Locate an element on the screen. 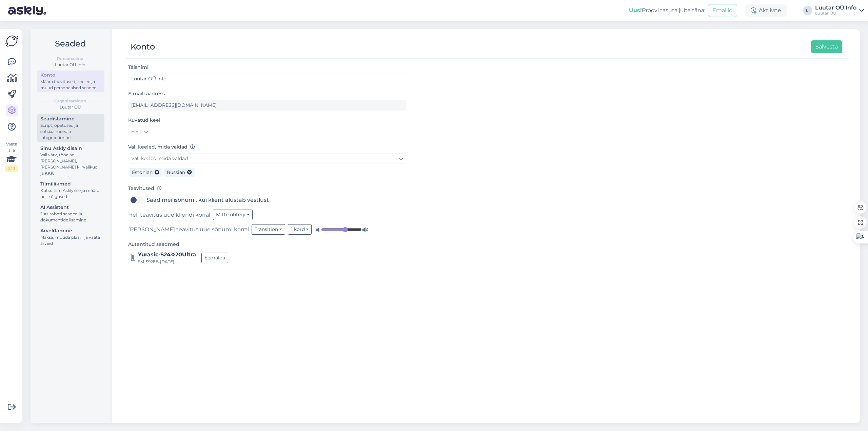 This screenshot has height=431, width=868. div: Arveldamine is located at coordinates (71, 231).